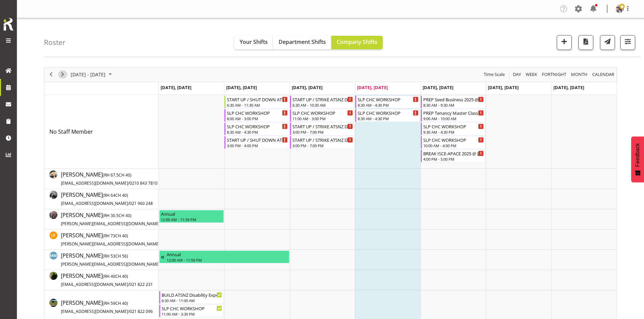 The height and width of the screenshot is (319, 644). I want to click on div: 8:00 AM - 3:00 PM, so click(257, 119).